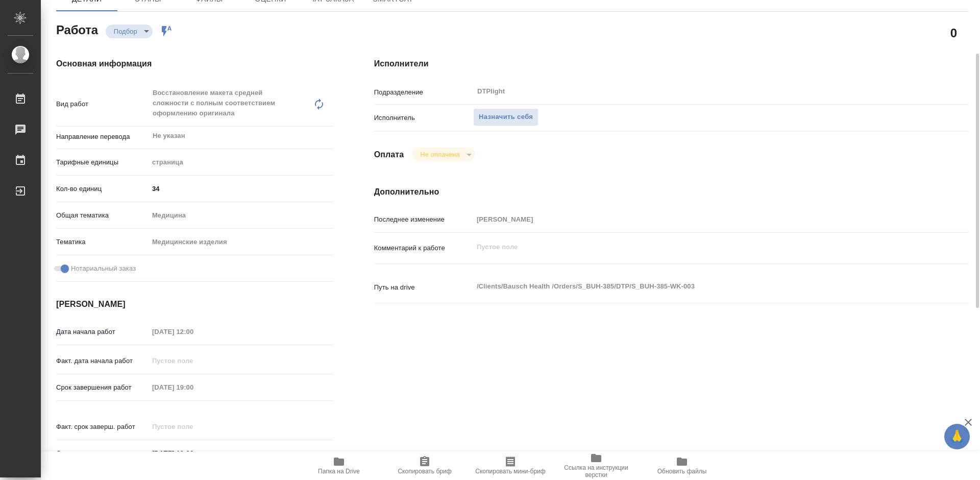  I want to click on span: Скопировать мини-бриф, so click(510, 471).